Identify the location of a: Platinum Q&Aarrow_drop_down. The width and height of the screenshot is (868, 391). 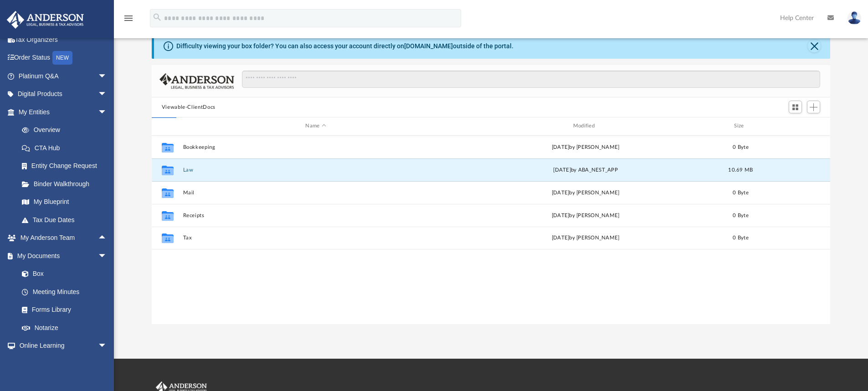
(64, 76).